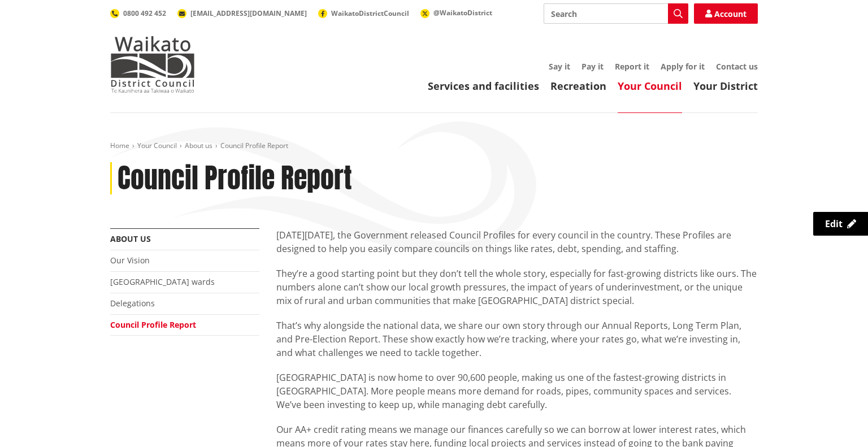  What do you see at coordinates (840, 224) in the screenshot?
I see `a: Edit` at bounding box center [840, 224].